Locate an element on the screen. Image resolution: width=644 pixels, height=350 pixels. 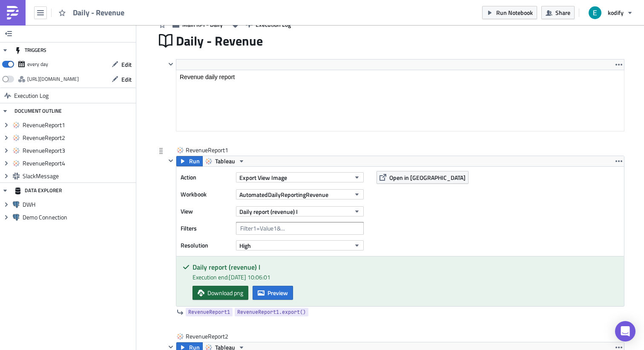
button: Preview is located at coordinates (273, 293).